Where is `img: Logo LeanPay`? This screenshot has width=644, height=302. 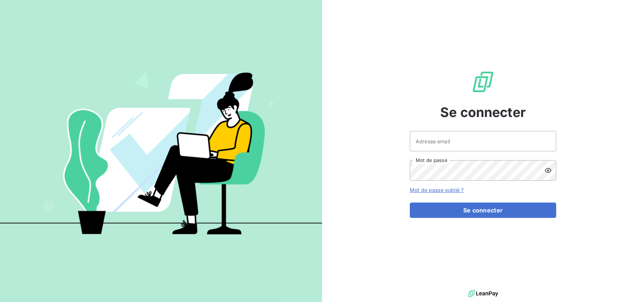
img: Logo LeanPay is located at coordinates (483, 82).